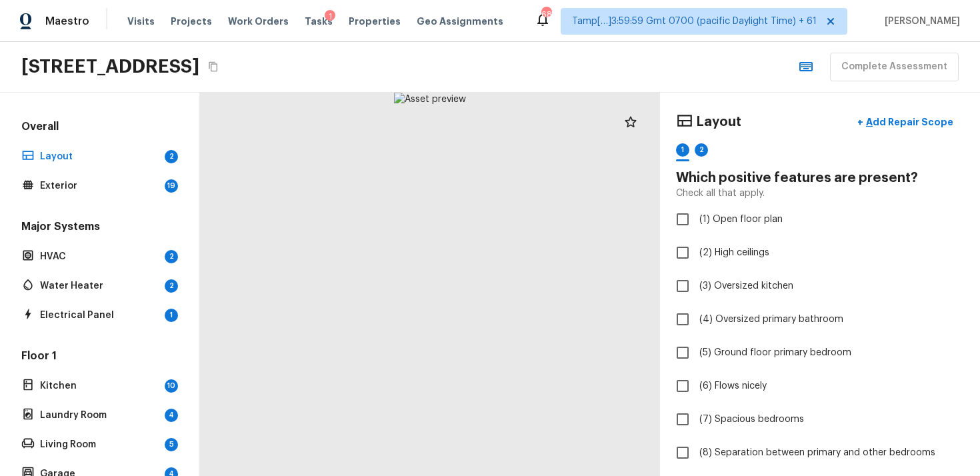 The image size is (980, 476). What do you see at coordinates (214, 66) in the screenshot?
I see `button: Copy Address` at bounding box center [214, 66].